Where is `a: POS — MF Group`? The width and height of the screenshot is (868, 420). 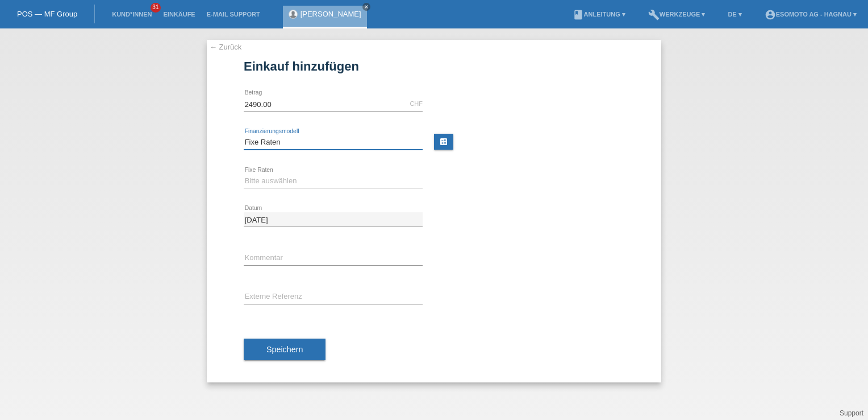
a: POS — MF Group is located at coordinates (47, 13).